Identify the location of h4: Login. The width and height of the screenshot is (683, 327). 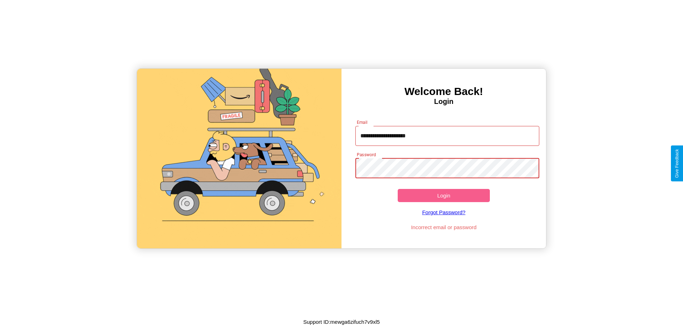
(443, 101).